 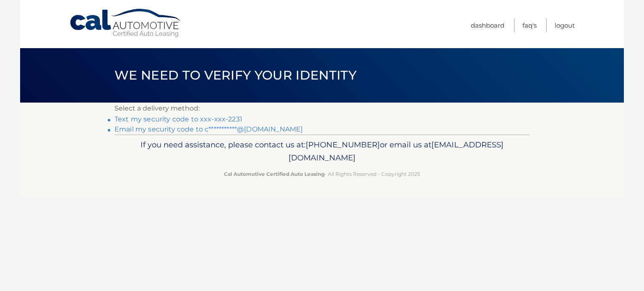 I want to click on span: We need to verify your identity, so click(x=235, y=75).